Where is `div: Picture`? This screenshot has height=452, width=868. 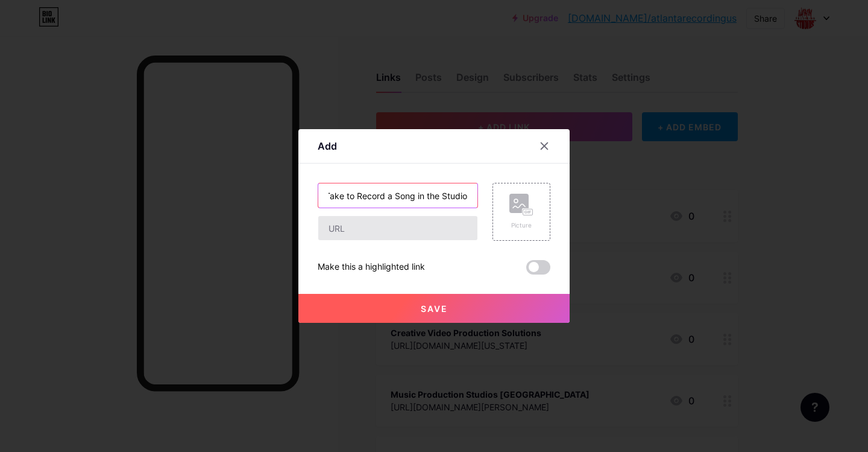 div: Picture is located at coordinates (522, 225).